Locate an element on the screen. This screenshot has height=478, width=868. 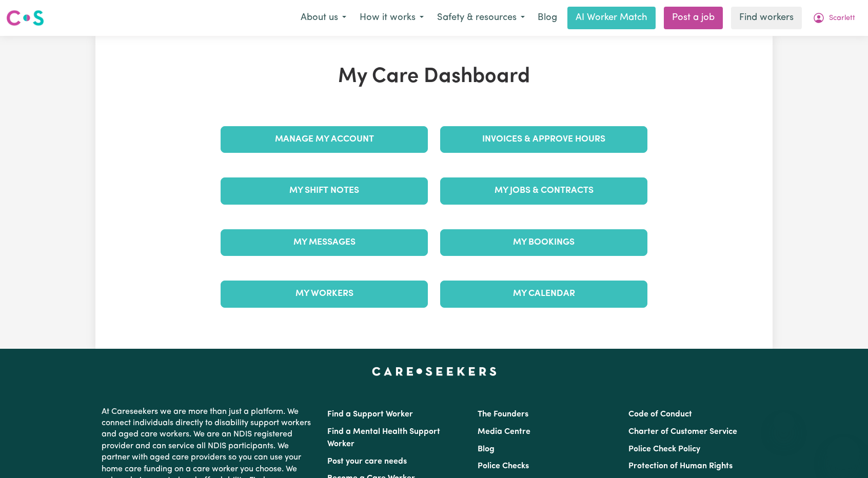
img: Careseekers logo is located at coordinates (25, 18).